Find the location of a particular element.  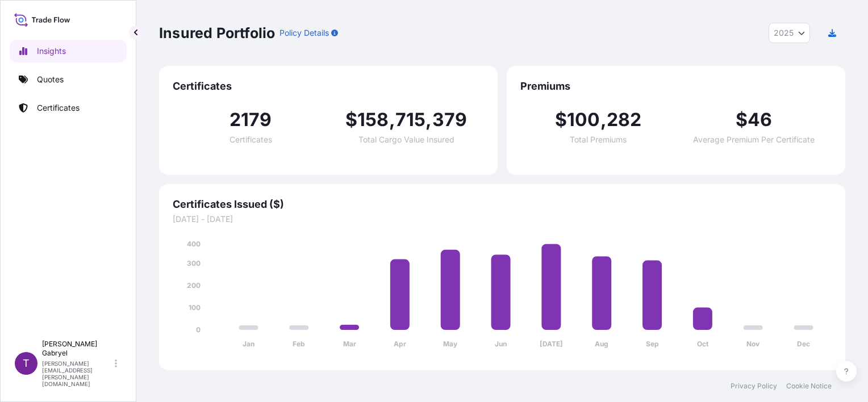

p: Insured Portfolio is located at coordinates (217, 33).